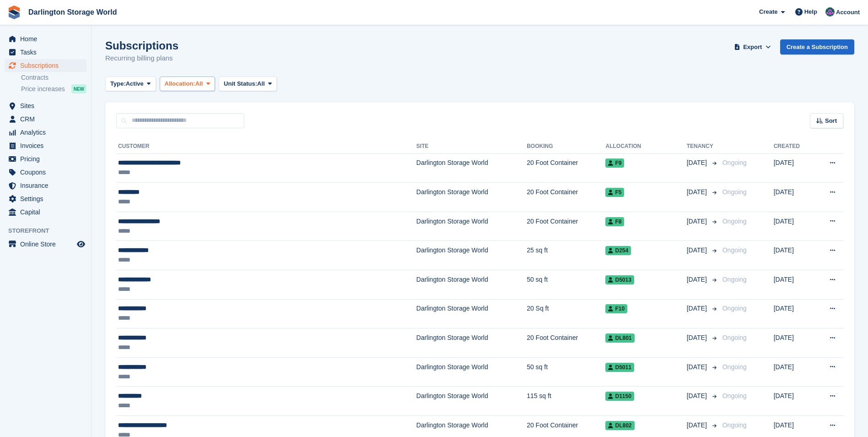 The height and width of the screenshot is (437, 868). What do you see at coordinates (472, 147) in the screenshot?
I see `th: Site` at bounding box center [472, 147].